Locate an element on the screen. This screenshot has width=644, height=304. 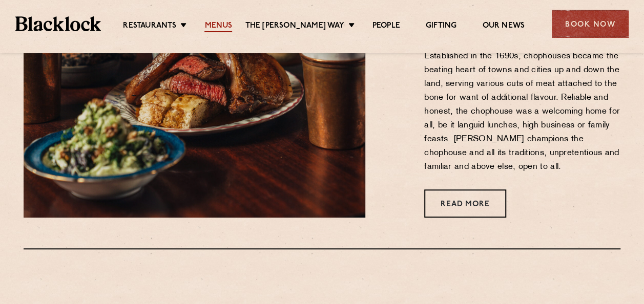
a: Restaurants is located at coordinates (150, 27).